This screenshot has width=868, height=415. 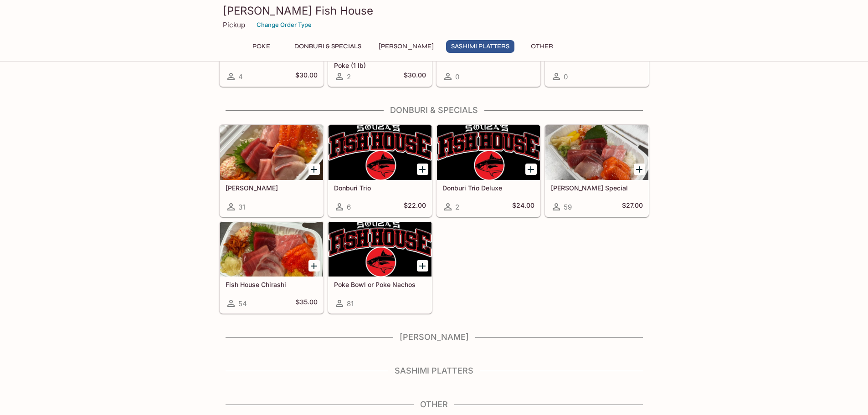 I want to click on button: Add Poke Bowl or Poke Nachos, so click(x=423, y=266).